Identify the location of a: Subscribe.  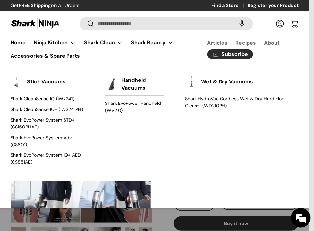
(230, 54).